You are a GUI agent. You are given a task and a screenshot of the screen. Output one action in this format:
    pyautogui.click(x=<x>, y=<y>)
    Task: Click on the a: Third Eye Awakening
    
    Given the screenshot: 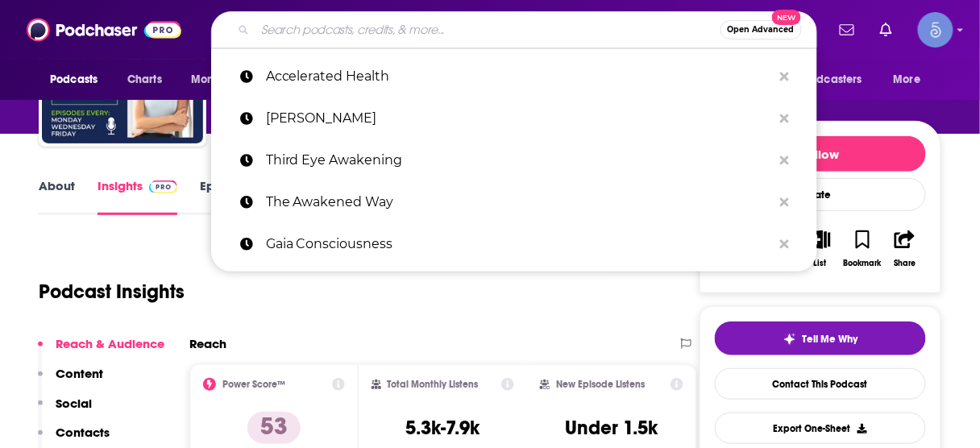 What is the action you would take?
    pyautogui.click(x=514, y=160)
    